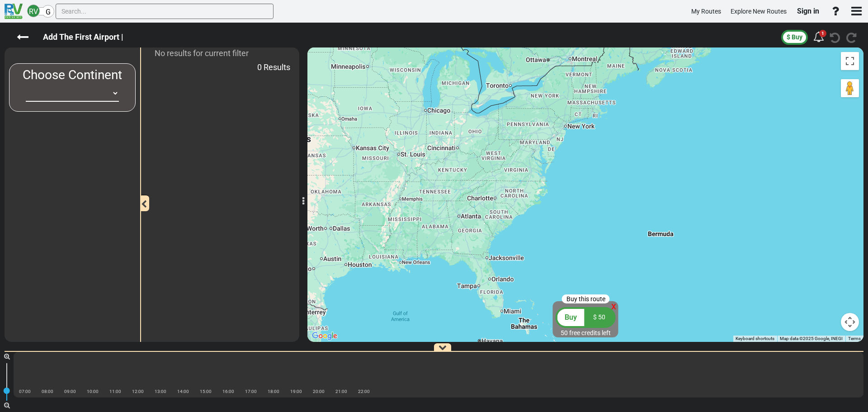 This screenshot has height=412, width=868. What do you see at coordinates (273, 391) in the screenshot?
I see `div: 18:00` at bounding box center [273, 391].